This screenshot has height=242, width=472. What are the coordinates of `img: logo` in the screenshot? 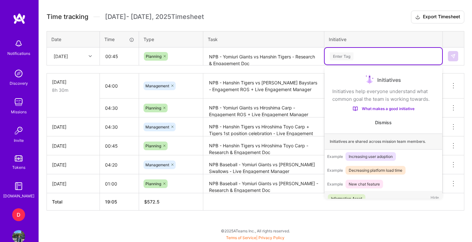 It's located at (19, 19).